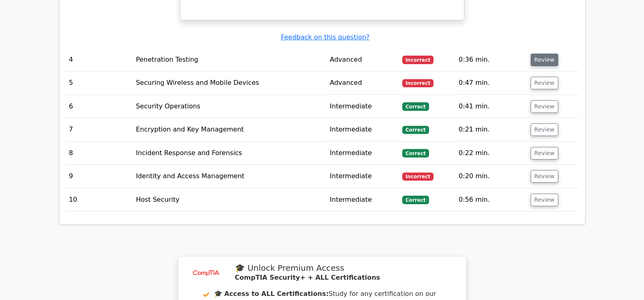 The height and width of the screenshot is (300, 644). What do you see at coordinates (229, 176) in the screenshot?
I see `td: Identity and Access Management` at bounding box center [229, 176].